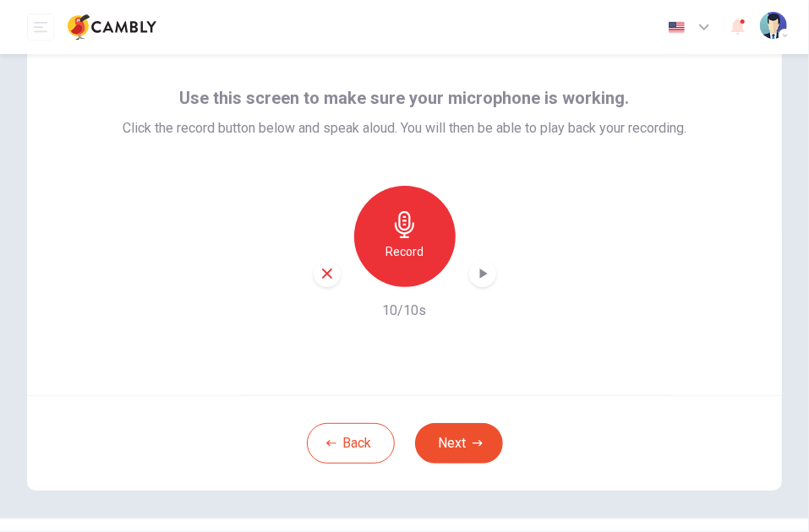  What do you see at coordinates (404, 98) in the screenshot?
I see `span: Use this screen to make sure your microphone is working.` at bounding box center [404, 98].